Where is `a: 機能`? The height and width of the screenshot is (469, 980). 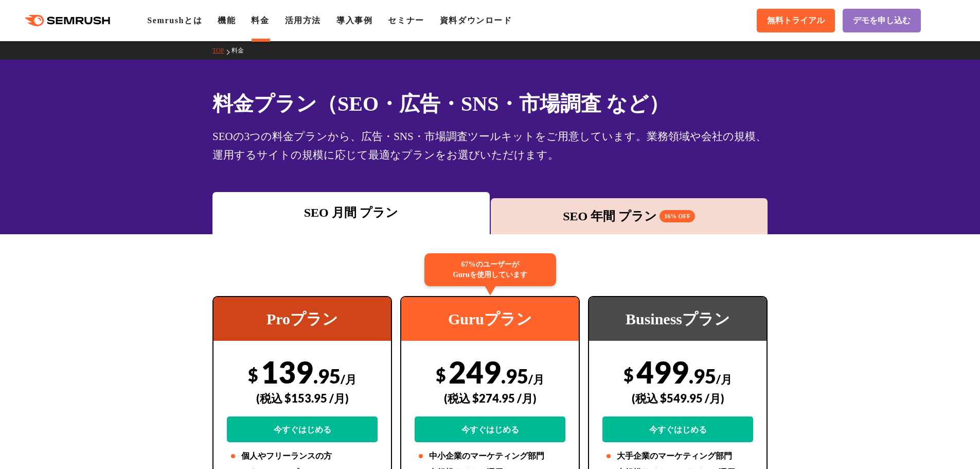 a: 機能 is located at coordinates (227, 20).